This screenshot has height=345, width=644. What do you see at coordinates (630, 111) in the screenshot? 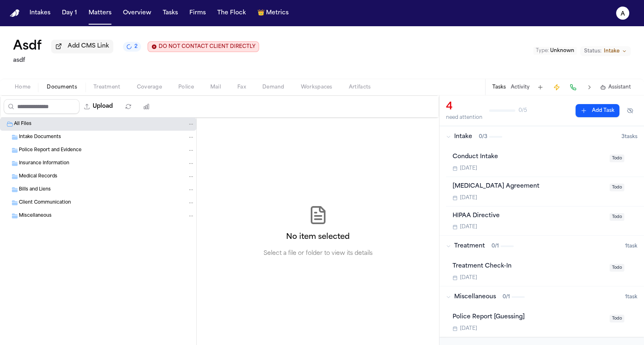
I see `button: Hide completed tasks (⌘⇧H)` at bounding box center [630, 111].